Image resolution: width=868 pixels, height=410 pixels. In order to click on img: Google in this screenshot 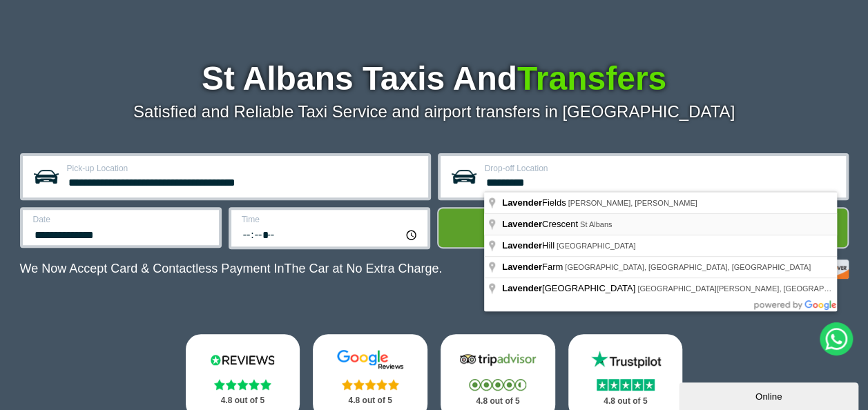, I will do `click(370, 360)`.